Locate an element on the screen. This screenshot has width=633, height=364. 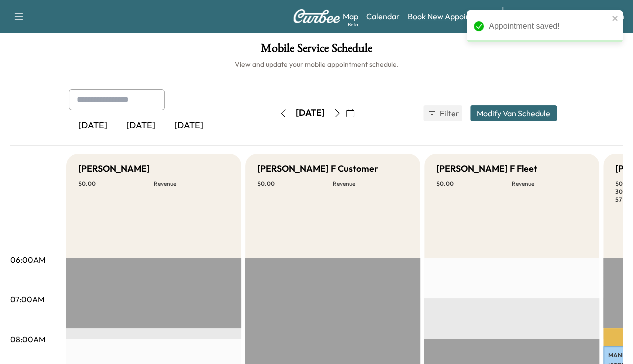
button: Modify Van Schedule is located at coordinates (514, 113).